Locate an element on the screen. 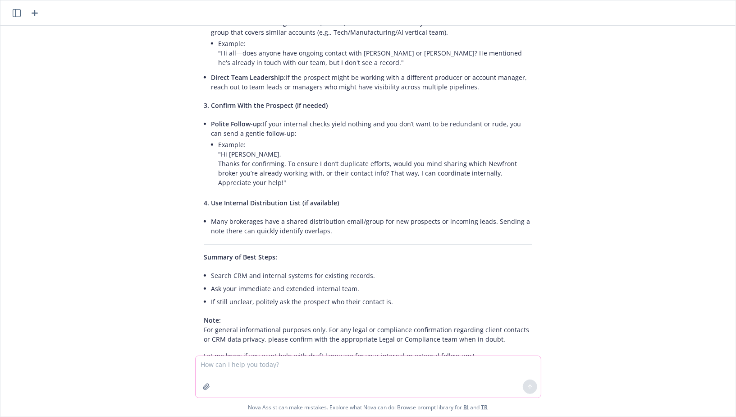 The image size is (736, 417). span: Nova Assist can make mistakes. Explore what Nova can do: Browse prompt library for and is located at coordinates (368, 407).